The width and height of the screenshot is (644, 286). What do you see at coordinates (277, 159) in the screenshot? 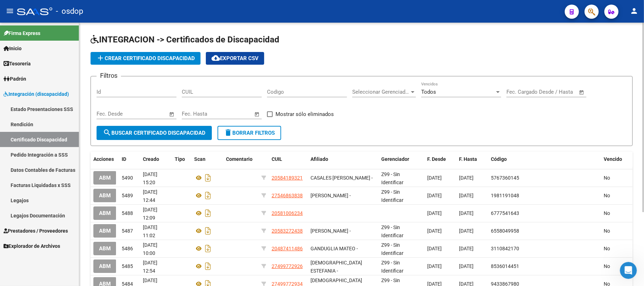
I see `span: CUIL` at bounding box center [277, 159].